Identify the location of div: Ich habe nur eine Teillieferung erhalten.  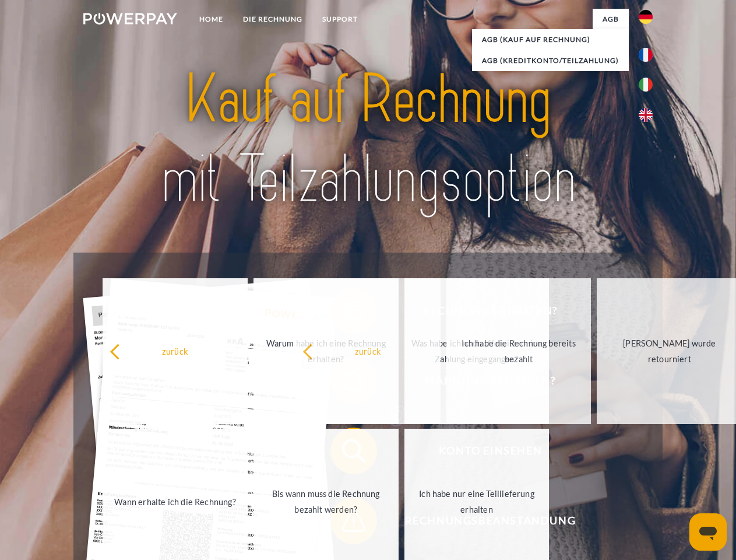
(477, 502).